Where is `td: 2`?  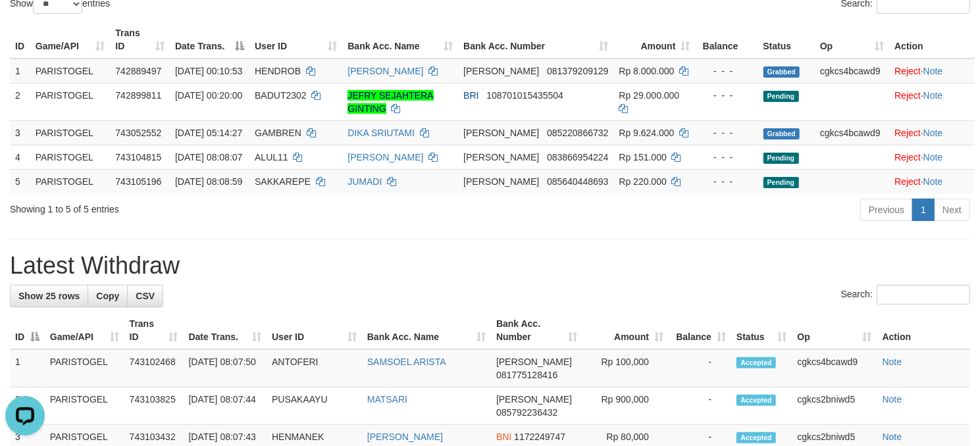
td: 2 is located at coordinates (27, 406).